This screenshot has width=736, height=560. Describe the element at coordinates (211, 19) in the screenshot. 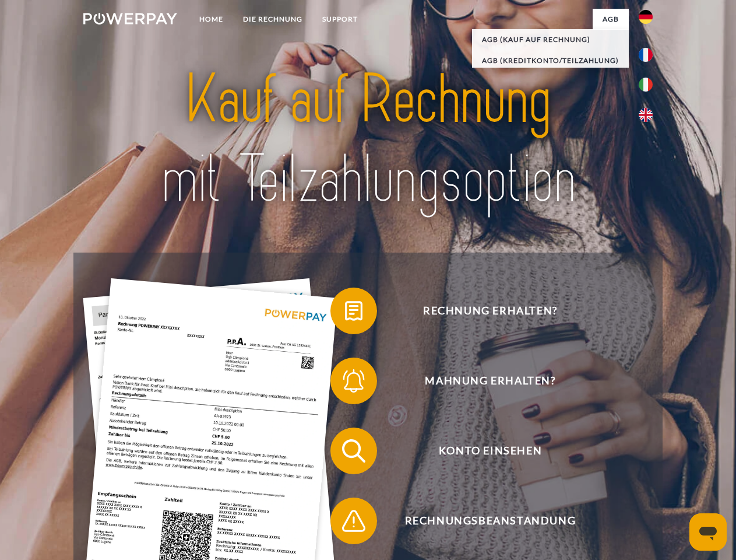

I see `a: Home` at that location.